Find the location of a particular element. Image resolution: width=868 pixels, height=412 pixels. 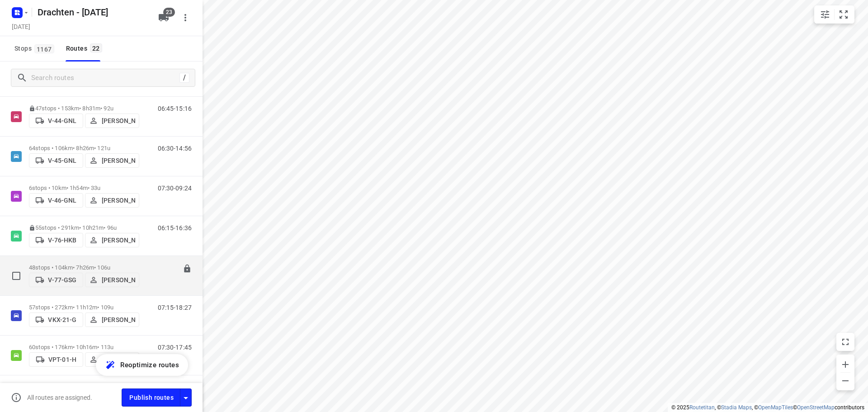

p: 55 stops • 291km • 10h21m • 96u is located at coordinates (84, 228).